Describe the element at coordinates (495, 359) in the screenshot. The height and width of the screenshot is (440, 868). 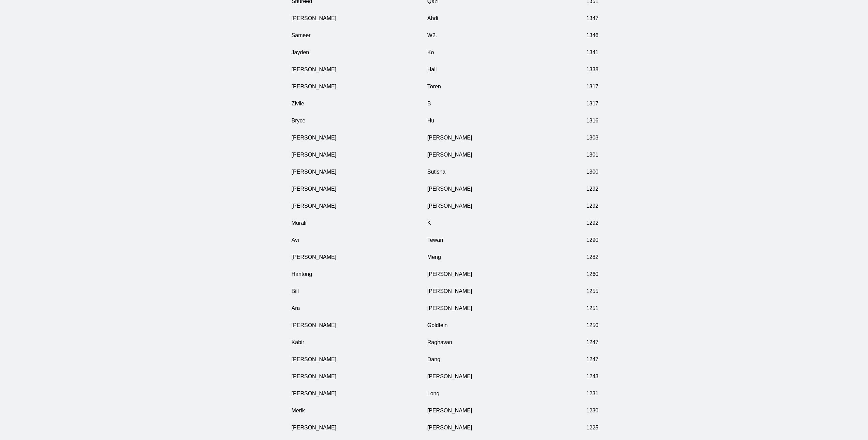
I see `td: Dang` at that location.